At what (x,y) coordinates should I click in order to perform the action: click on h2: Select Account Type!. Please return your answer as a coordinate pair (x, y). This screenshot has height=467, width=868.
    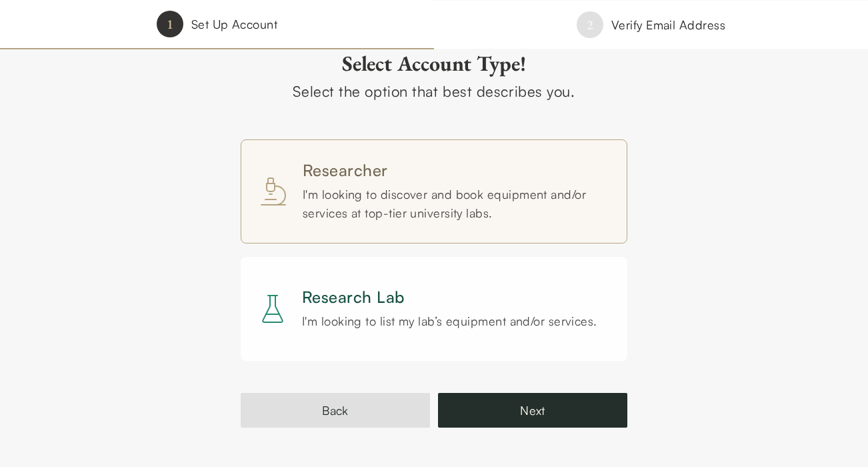
    Looking at the image, I should click on (434, 63).